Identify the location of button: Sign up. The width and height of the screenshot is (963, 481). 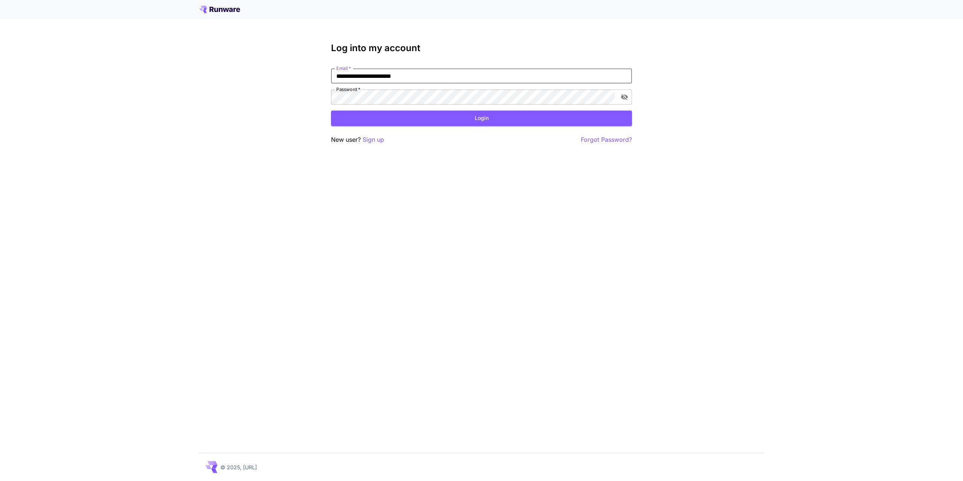
(373, 140).